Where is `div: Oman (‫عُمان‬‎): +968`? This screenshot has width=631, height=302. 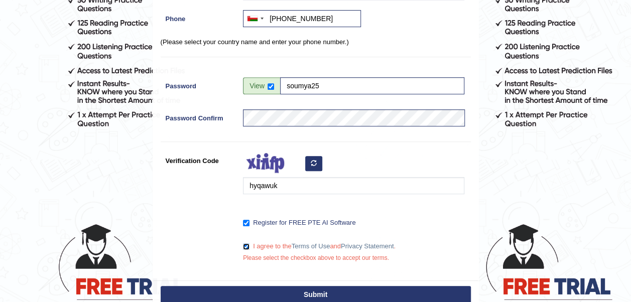 div: Oman (‫عُمان‬‎): +968 is located at coordinates (255, 19).